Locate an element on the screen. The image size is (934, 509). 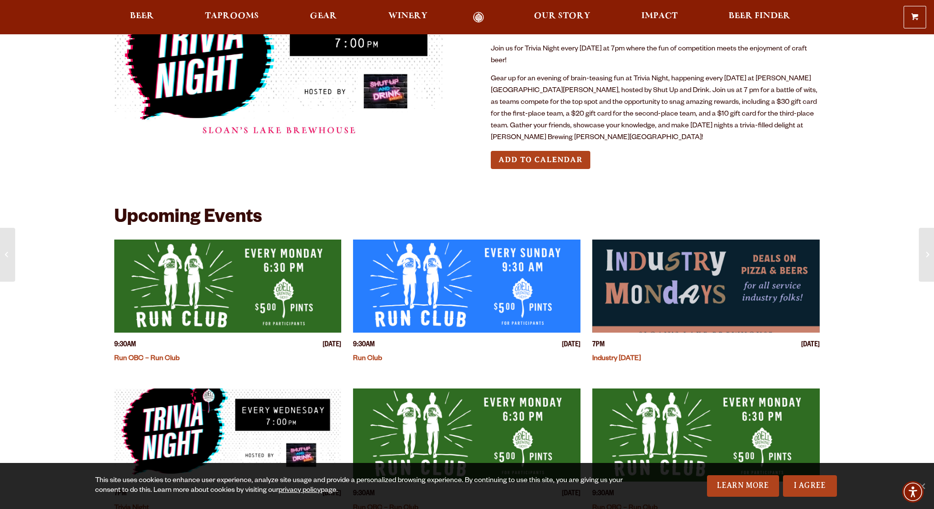
span: Beer is located at coordinates (142, 16).